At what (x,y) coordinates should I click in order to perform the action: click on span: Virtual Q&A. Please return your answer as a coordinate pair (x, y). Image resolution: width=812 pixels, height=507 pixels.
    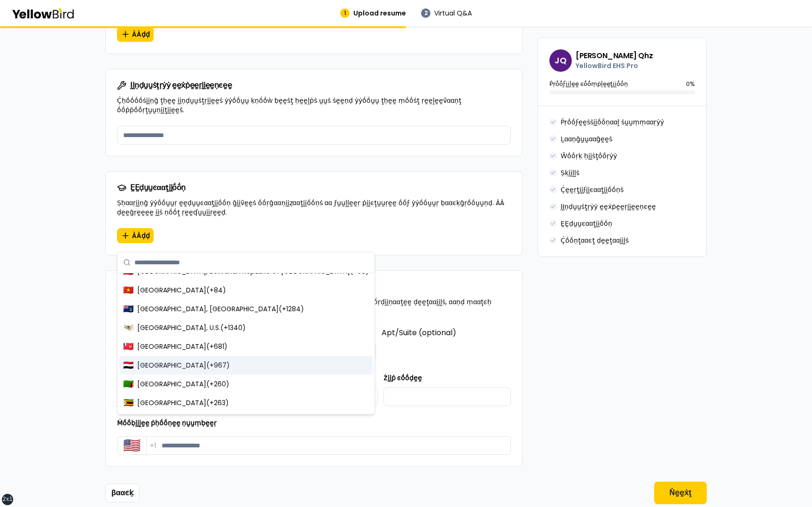
    Looking at the image, I should click on (453, 13).